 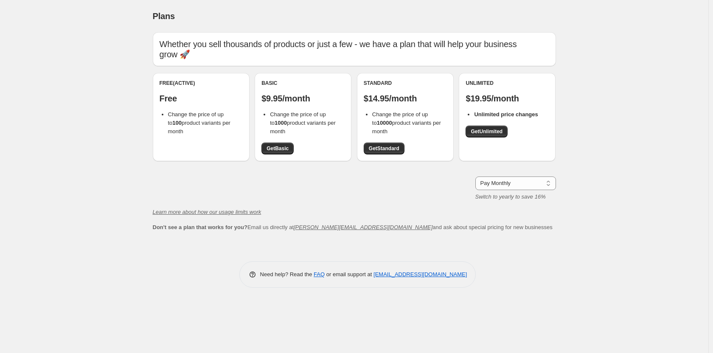 What do you see at coordinates (164, 16) in the screenshot?
I see `span: Plans` at bounding box center [164, 16].